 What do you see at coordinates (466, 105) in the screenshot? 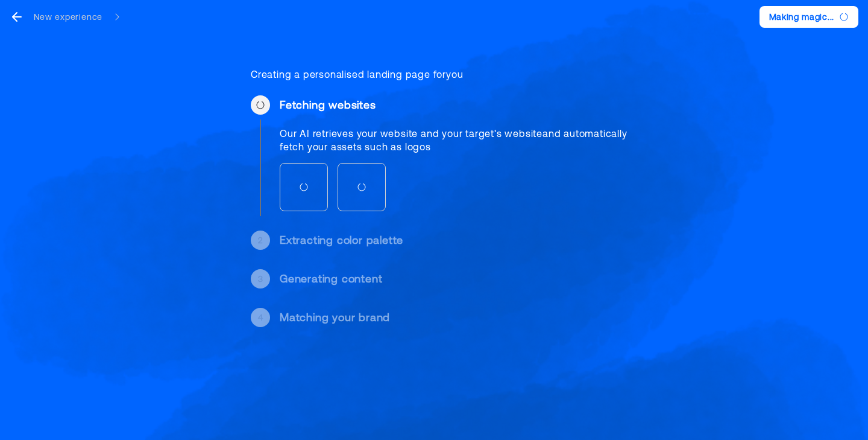
I see `div: Fetching websites` at bounding box center [466, 105].